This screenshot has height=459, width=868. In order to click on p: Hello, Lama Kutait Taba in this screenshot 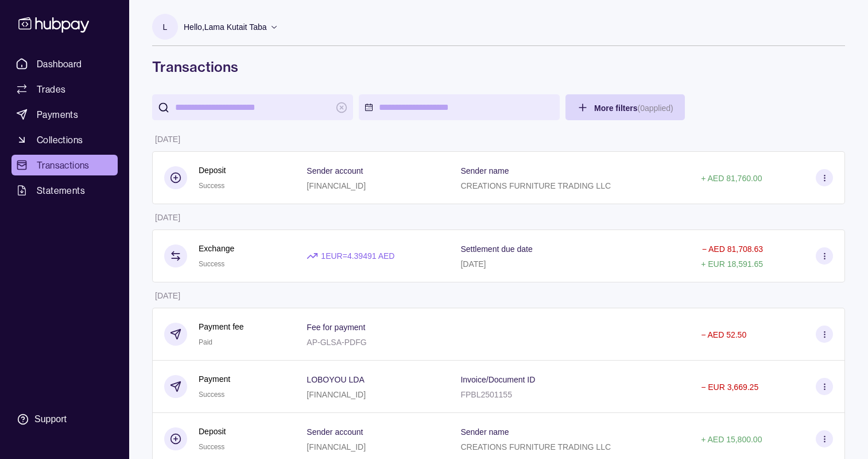, I will do `click(225, 27)`.